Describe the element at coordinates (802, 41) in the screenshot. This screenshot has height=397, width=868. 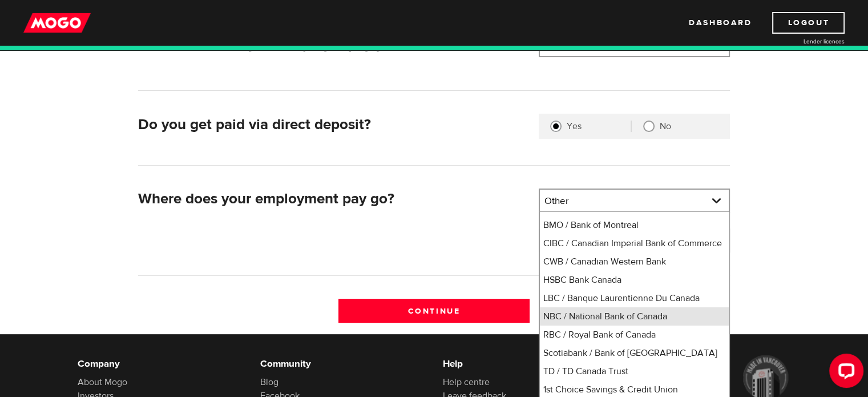
I see `a: Lender licences` at that location.